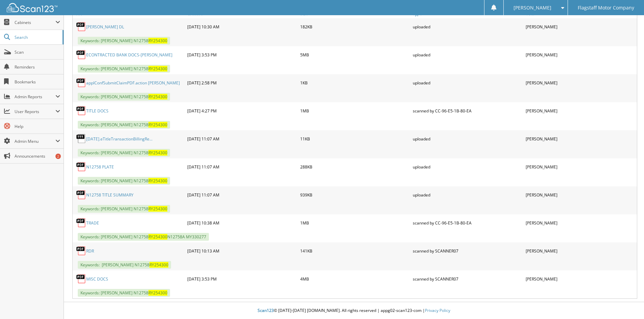  I want to click on div: 1KB, so click(355, 83).